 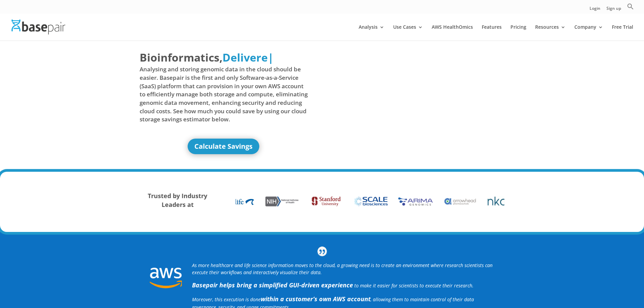 What do you see at coordinates (177, 200) in the screenshot?
I see `strong: Trusted by Industry Leaders at` at bounding box center [177, 200].